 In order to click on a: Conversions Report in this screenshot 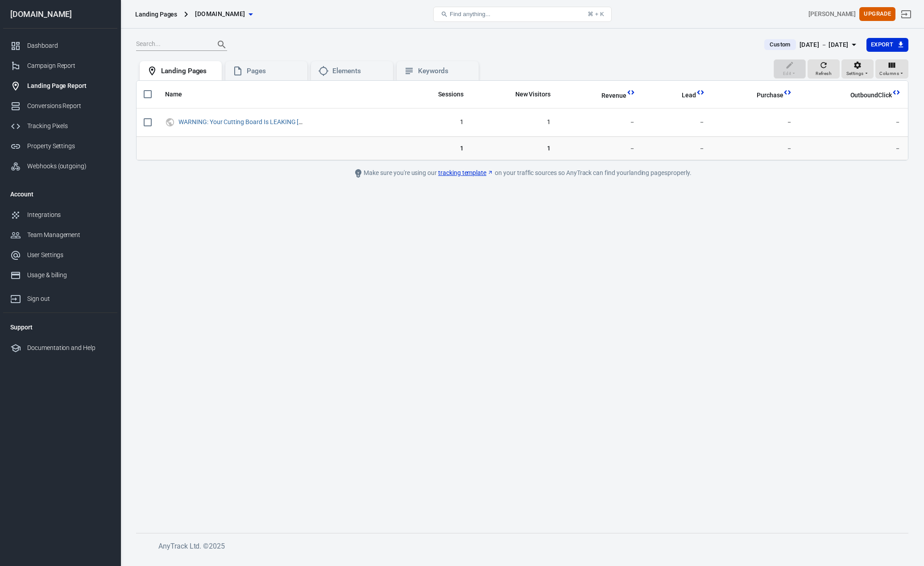, I will do `click(61, 106)`.